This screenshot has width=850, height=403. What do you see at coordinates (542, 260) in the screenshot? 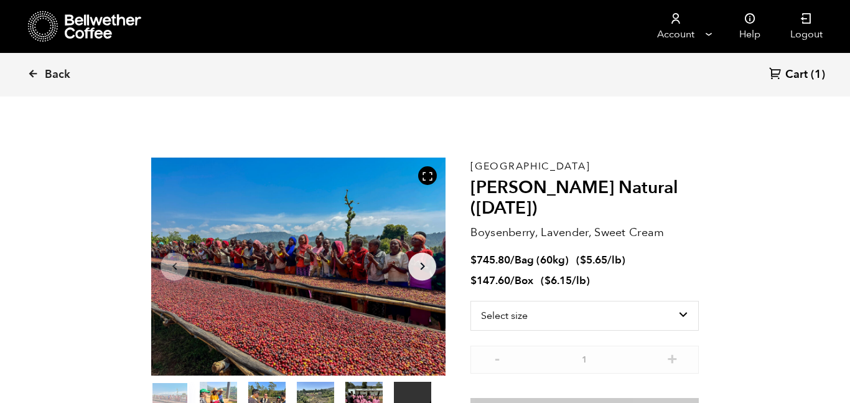
I see `span: Bag (60kg)` at bounding box center [542, 260].